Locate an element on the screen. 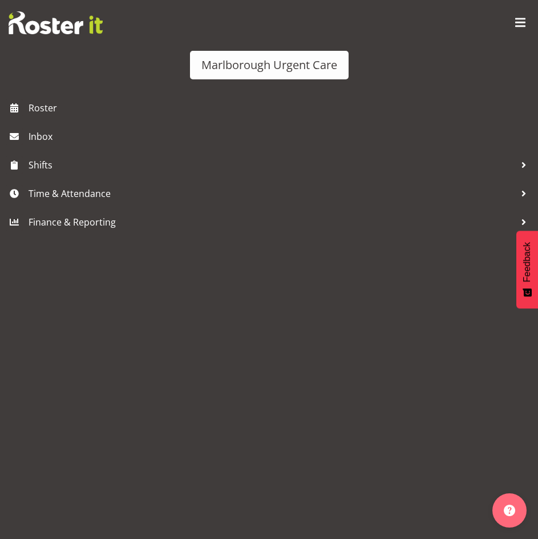 Image resolution: width=538 pixels, height=539 pixels. img: help-xxl-2.png is located at coordinates (510, 510).